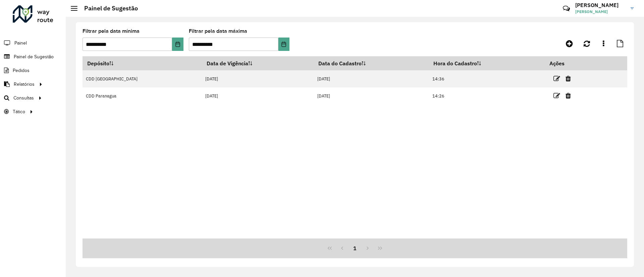  What do you see at coordinates (218, 31) in the screenshot?
I see `label: Filtrar pela data máxima` at bounding box center [218, 31].